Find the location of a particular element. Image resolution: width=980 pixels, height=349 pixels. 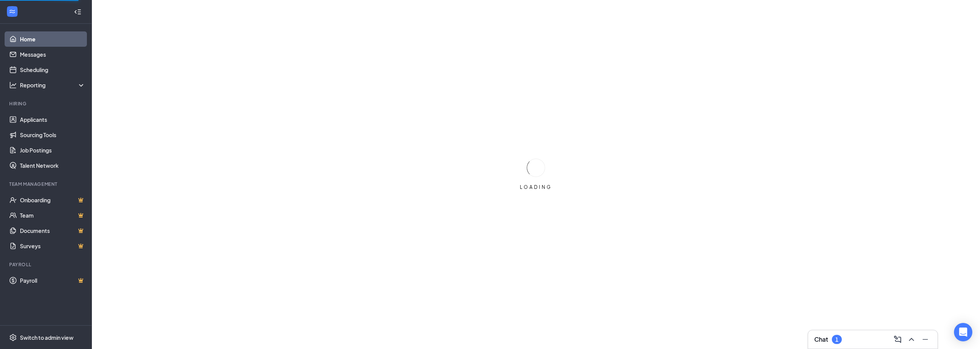

svg: Analysis is located at coordinates (13, 85).